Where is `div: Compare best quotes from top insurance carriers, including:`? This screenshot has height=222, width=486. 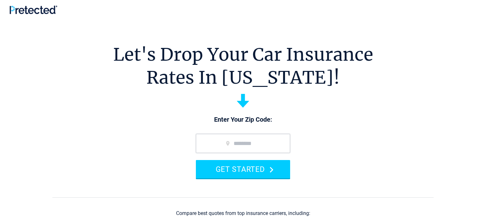
div: Compare best quotes from top insurance carriers, including: is located at coordinates (243, 213).